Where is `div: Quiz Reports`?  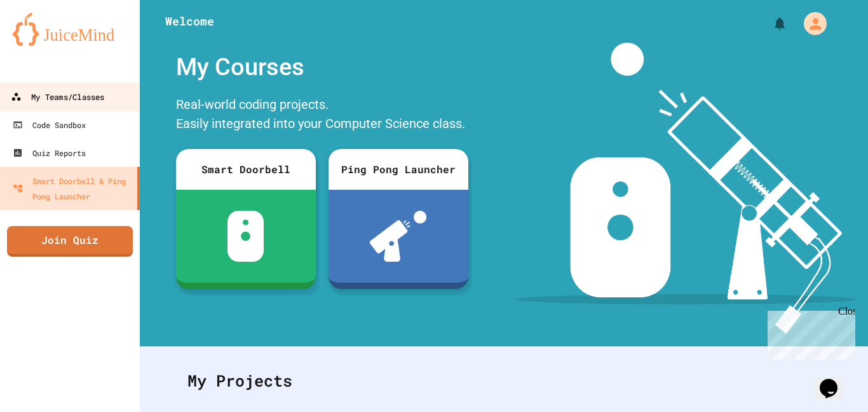
div: Quiz Reports is located at coordinates (49, 153).